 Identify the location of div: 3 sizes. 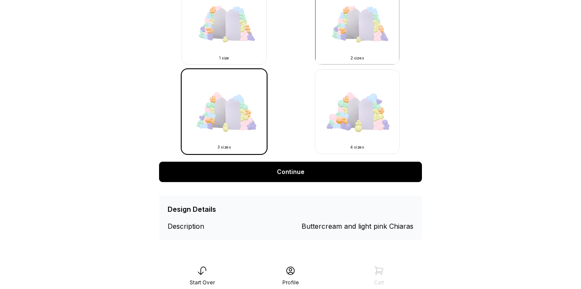
(224, 147).